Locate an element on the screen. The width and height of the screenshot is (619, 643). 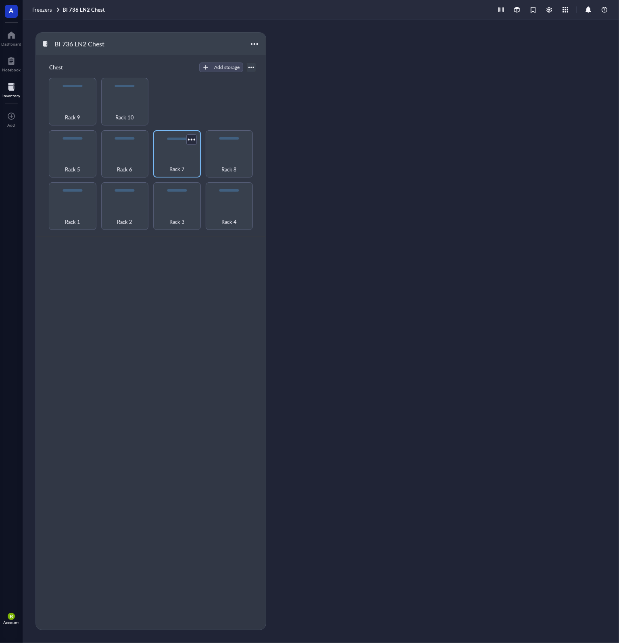
div: Dashboard is located at coordinates (11, 44).